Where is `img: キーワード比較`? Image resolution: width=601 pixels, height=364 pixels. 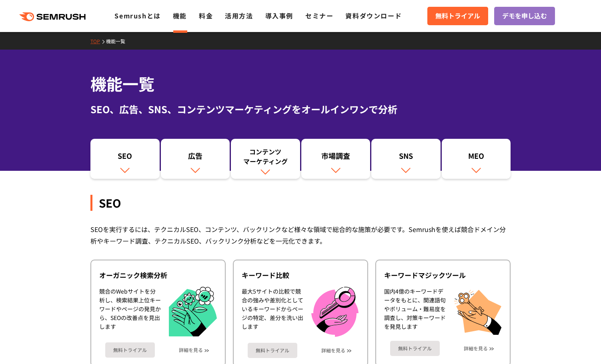
img: キーワード比較 is located at coordinates (335, 312).